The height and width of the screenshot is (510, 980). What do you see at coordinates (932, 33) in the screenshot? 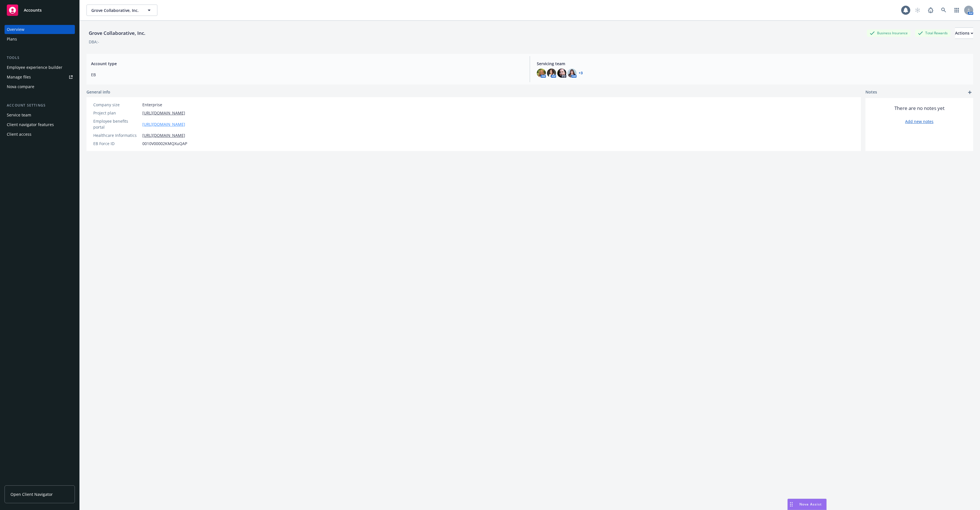
I see `div: Total Rewards` at bounding box center [932, 33].